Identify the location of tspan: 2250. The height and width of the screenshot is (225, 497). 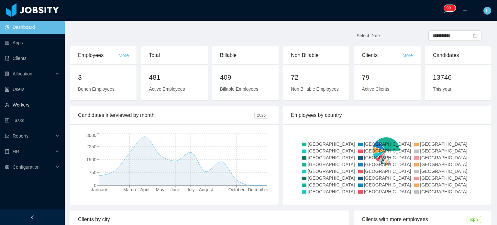
(91, 147).